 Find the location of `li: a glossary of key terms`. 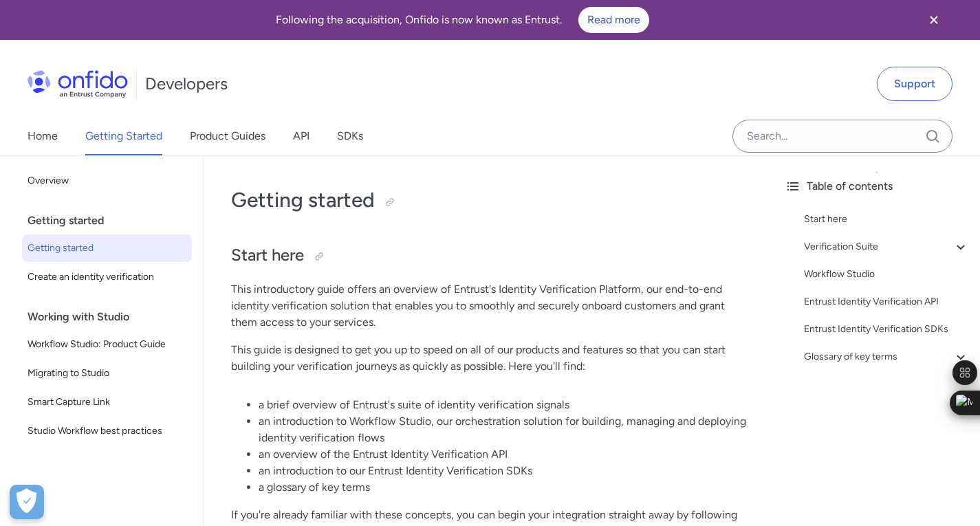

li: a glossary of key terms is located at coordinates (502, 488).